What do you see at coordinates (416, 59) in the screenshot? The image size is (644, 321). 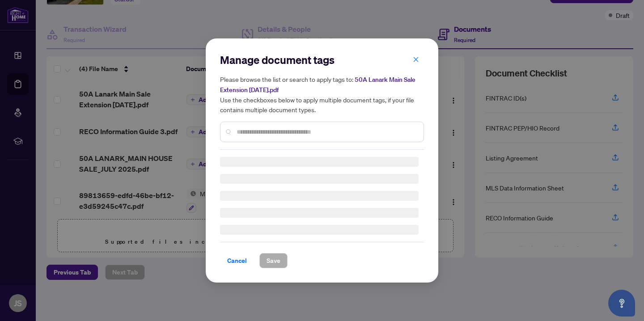 I see `span: close` at bounding box center [416, 59].